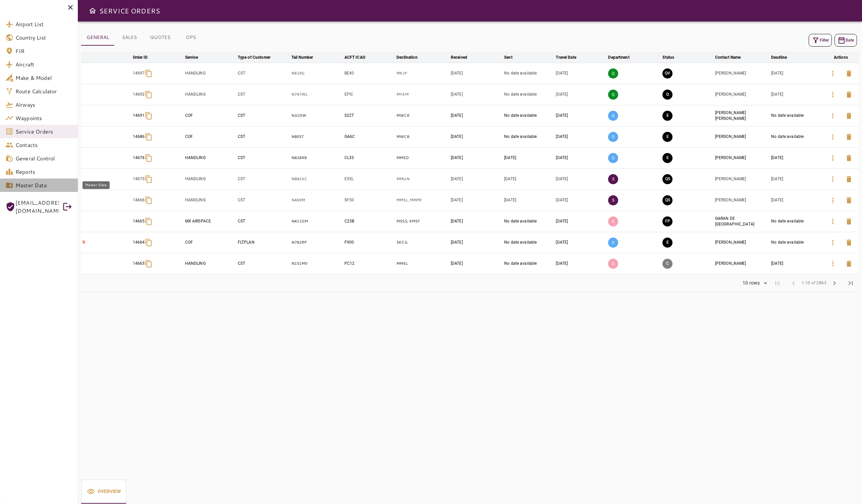  I want to click on span: Destination, so click(412, 58).